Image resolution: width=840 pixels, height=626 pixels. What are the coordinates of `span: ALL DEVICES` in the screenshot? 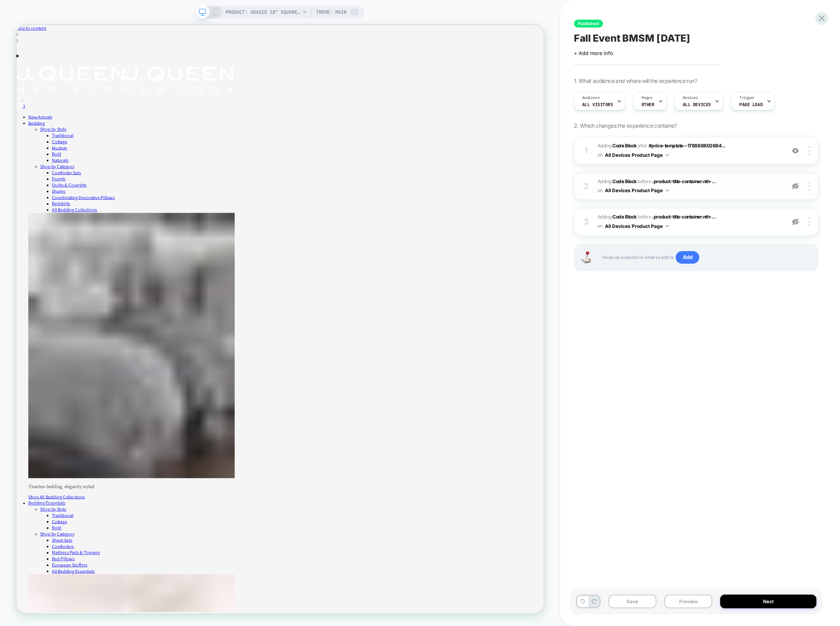 It's located at (697, 104).